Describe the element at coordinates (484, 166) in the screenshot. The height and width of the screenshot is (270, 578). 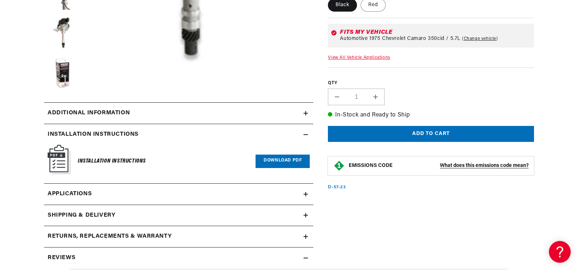
I see `strong: What does this emissions code mean?` at that location.